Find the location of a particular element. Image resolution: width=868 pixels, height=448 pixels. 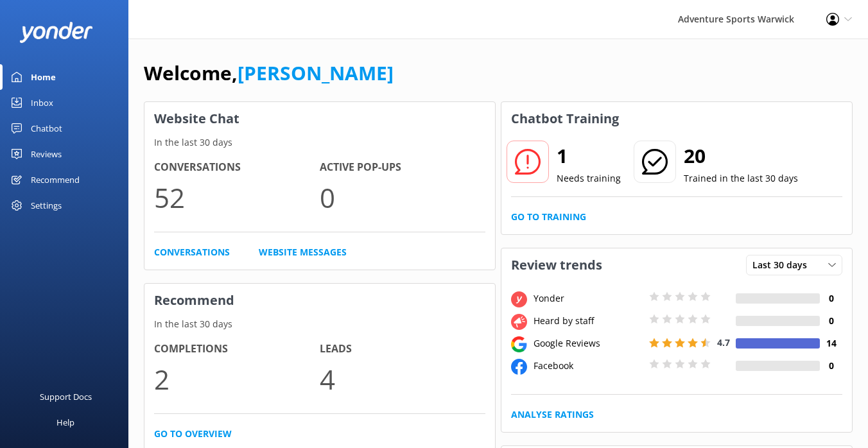

div: Heard by staff is located at coordinates (588, 321).